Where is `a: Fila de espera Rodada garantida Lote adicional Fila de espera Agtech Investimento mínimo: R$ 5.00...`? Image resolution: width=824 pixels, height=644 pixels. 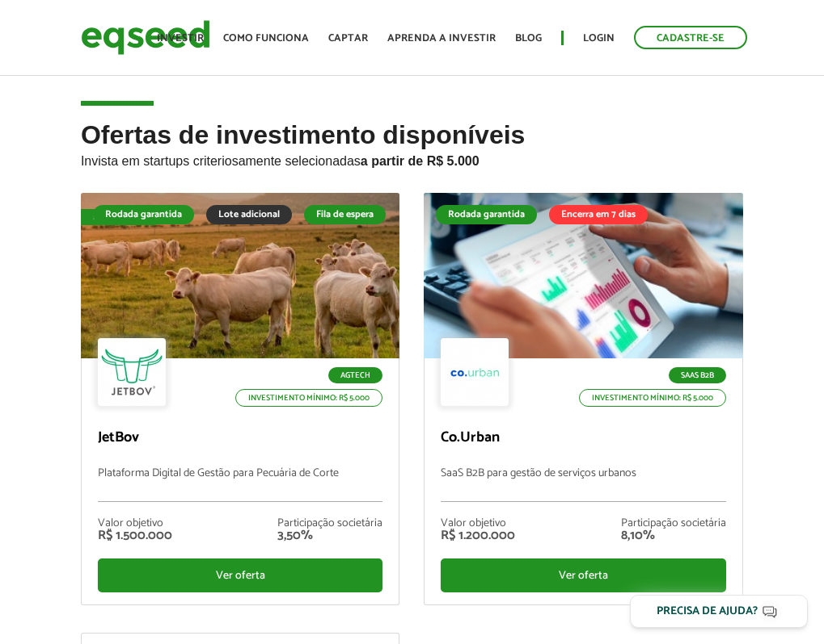 a: Fila de espera Rodada garantida Lote adicional Fila de espera Agtech Investimento mínimo: R$ 5.00... is located at coordinates (240, 399).